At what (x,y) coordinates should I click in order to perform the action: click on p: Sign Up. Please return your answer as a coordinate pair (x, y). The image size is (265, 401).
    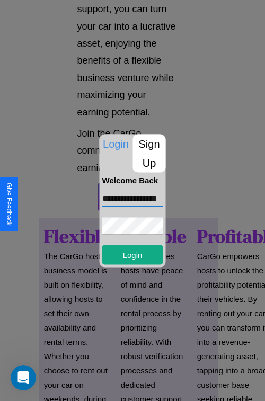
    Looking at the image, I should click on (149, 153).